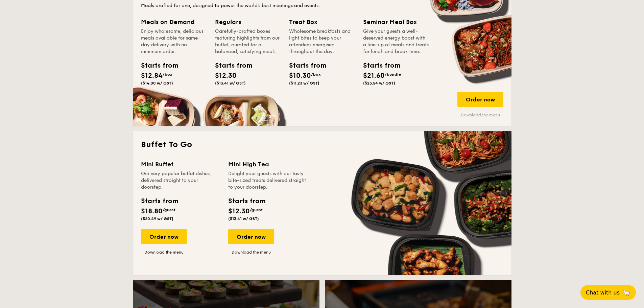 The width and height of the screenshot is (644, 308). What do you see at coordinates (248, 22) in the screenshot?
I see `div: Regulars` at bounding box center [248, 22].